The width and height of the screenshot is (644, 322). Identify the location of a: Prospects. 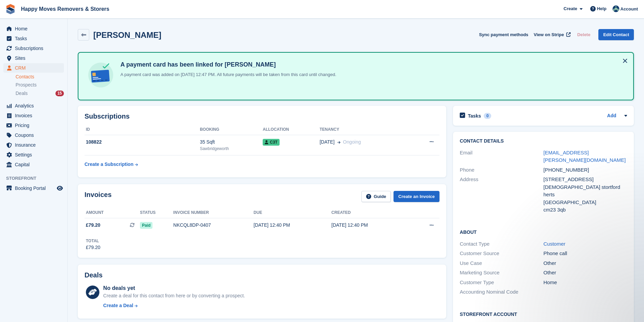
(40, 85).